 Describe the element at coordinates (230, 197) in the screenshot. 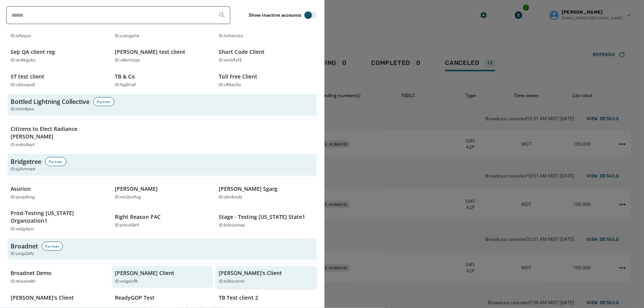

I see `p: ID: ykc4no6j` at that location.